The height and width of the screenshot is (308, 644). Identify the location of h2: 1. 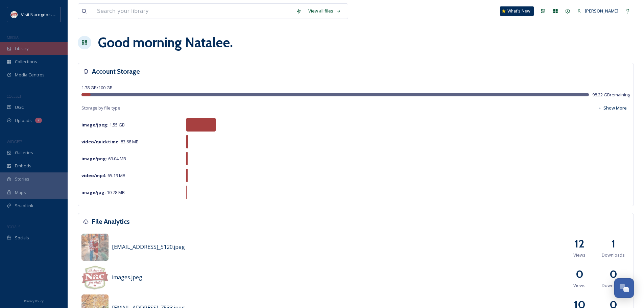
(613, 243).